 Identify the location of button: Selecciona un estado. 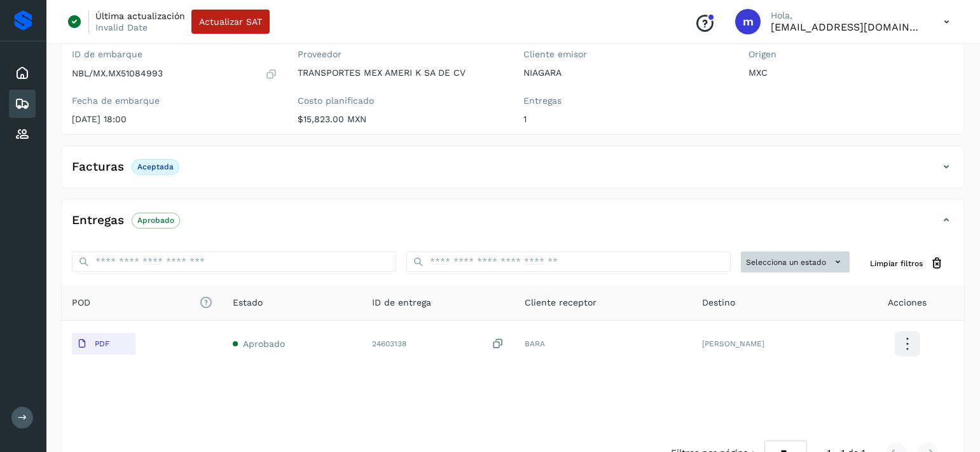
(795, 261).